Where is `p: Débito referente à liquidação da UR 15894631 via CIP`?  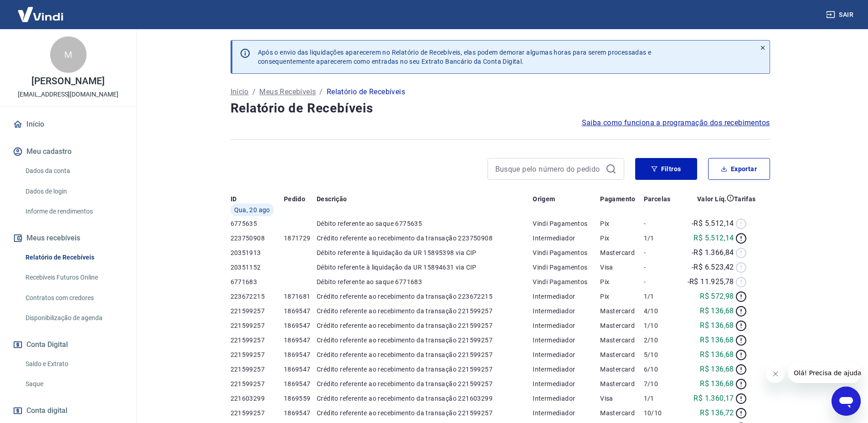 p: Débito referente à liquidação da UR 15894631 via CIP is located at coordinates (425, 267).